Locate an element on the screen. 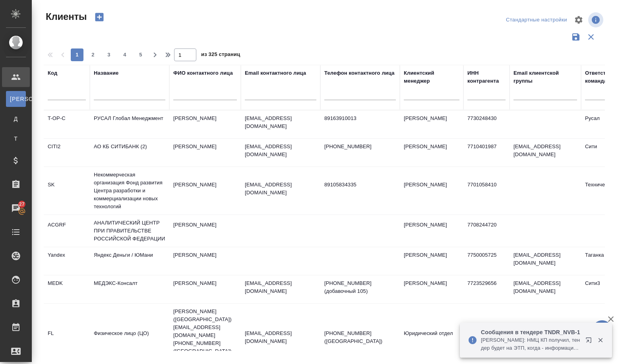 The image size is (620, 364). td: T-OP-C is located at coordinates (67, 124).